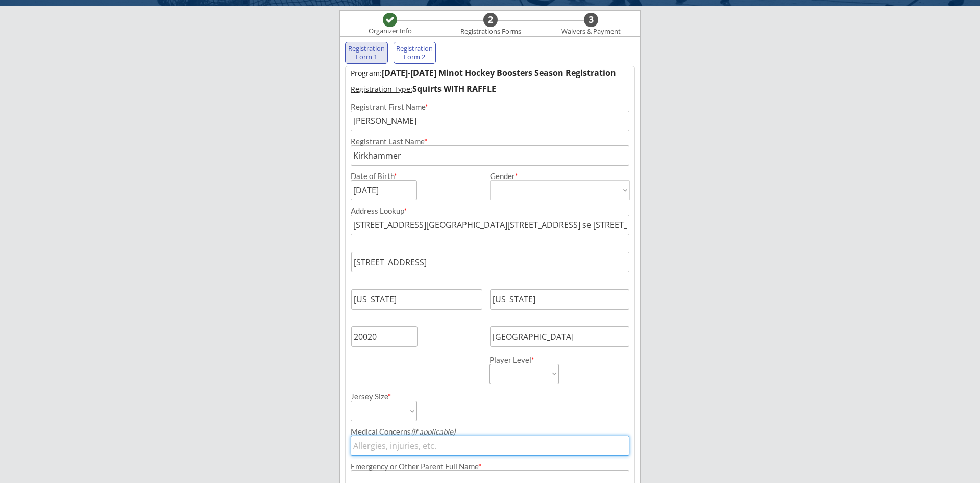 The width and height of the screenshot is (980, 483). I want to click on div: Registrant First Name, so click(490, 107).